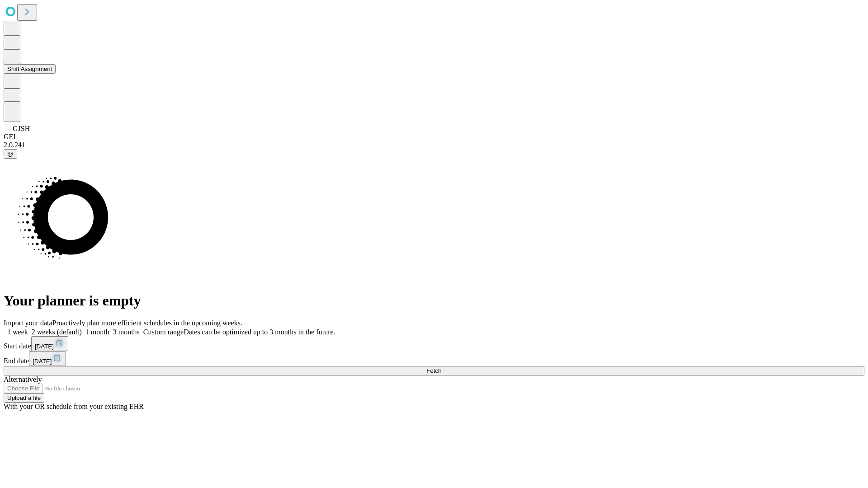  Describe the element at coordinates (434, 145) in the screenshot. I see `div: 2.0.241` at that location.